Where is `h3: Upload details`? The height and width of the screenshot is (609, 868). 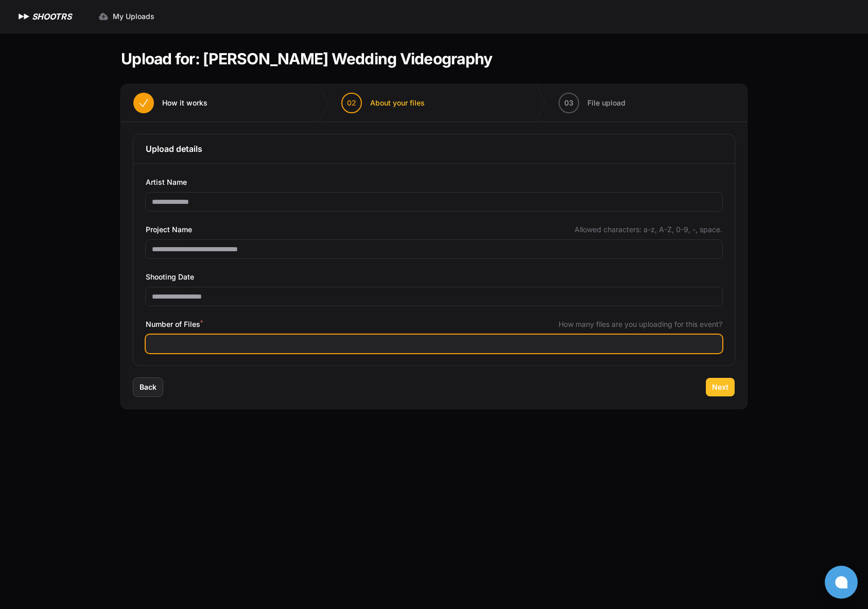 h3: Upload details is located at coordinates (434, 149).